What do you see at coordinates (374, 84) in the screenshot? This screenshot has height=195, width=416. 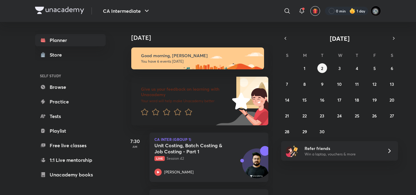 I see `abbr: September 12, 2025` at bounding box center [374, 84].